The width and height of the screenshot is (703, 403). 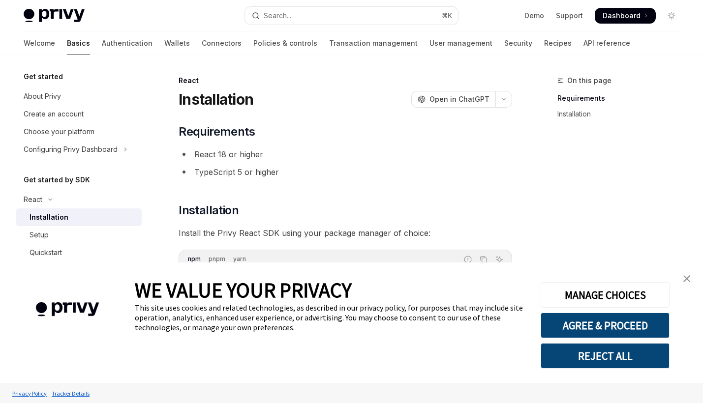 I want to click on a: Connectors, so click(x=221, y=43).